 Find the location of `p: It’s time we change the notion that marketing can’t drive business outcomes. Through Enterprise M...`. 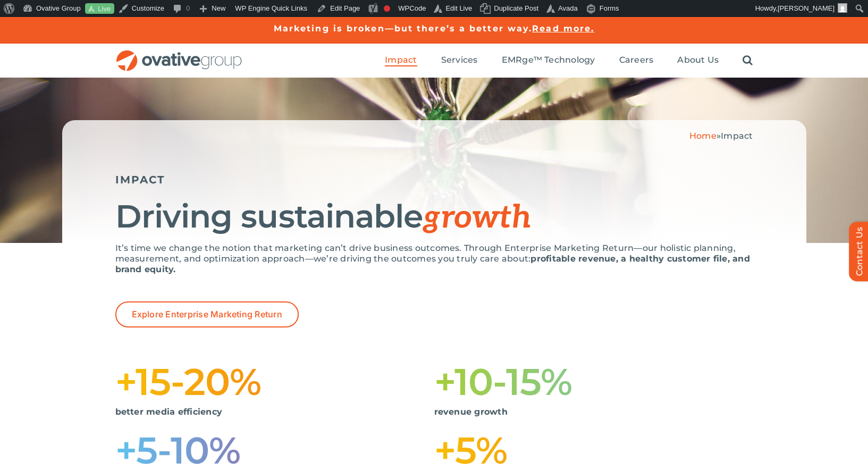

p: It’s time we change the notion that marketing can’t drive business outcomes. Through Enterprise M... is located at coordinates (435, 259).